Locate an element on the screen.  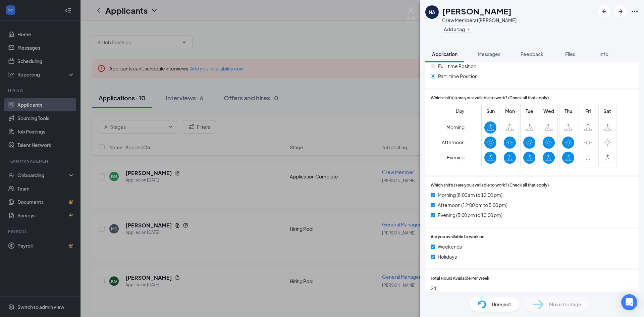
span: Morning is located at coordinates (456, 127).